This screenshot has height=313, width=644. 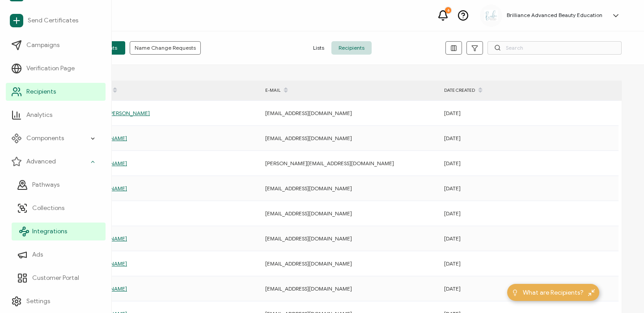 What do you see at coordinates (55, 92) in the screenshot?
I see `a: Recipients` at bounding box center [55, 92].